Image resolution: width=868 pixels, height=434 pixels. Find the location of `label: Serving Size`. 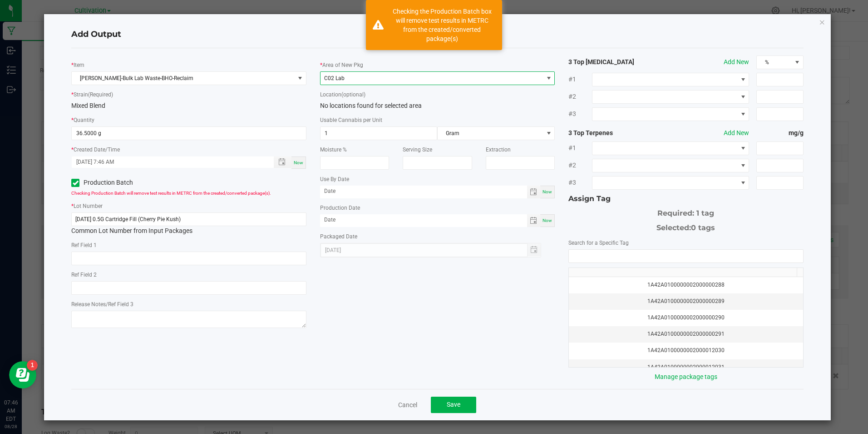

label: Serving Size is located at coordinates (418, 149).